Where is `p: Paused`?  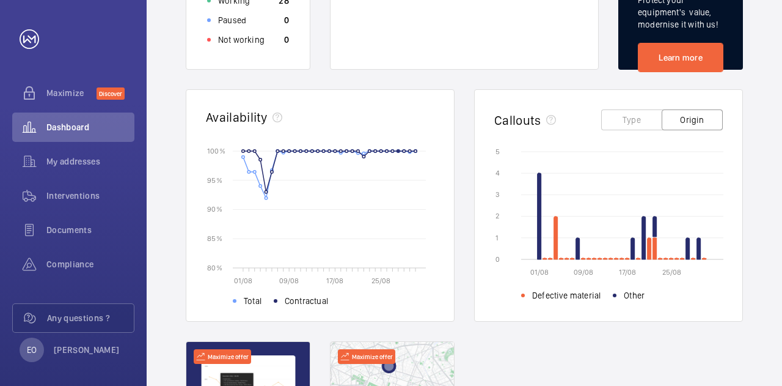
p: Paused is located at coordinates (232, 20).